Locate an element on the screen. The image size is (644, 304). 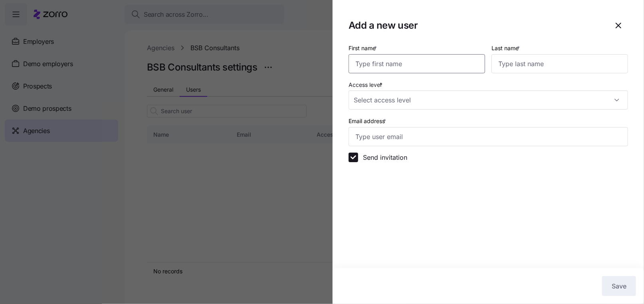
input: Type user email is located at coordinates (488, 137).